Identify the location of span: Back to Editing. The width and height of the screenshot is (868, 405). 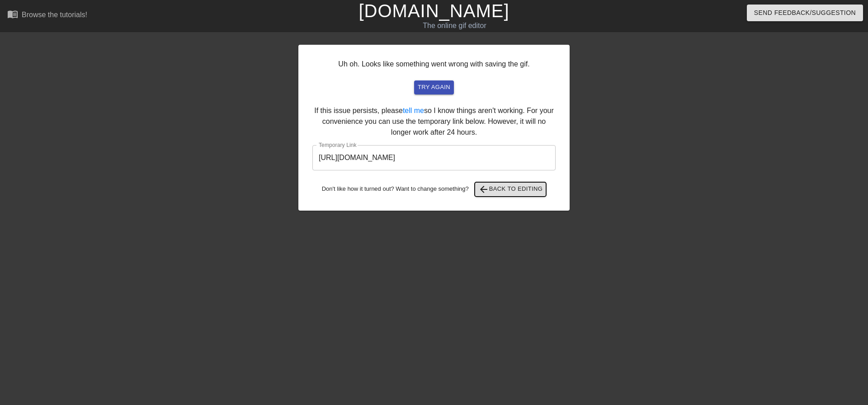
(510, 190).